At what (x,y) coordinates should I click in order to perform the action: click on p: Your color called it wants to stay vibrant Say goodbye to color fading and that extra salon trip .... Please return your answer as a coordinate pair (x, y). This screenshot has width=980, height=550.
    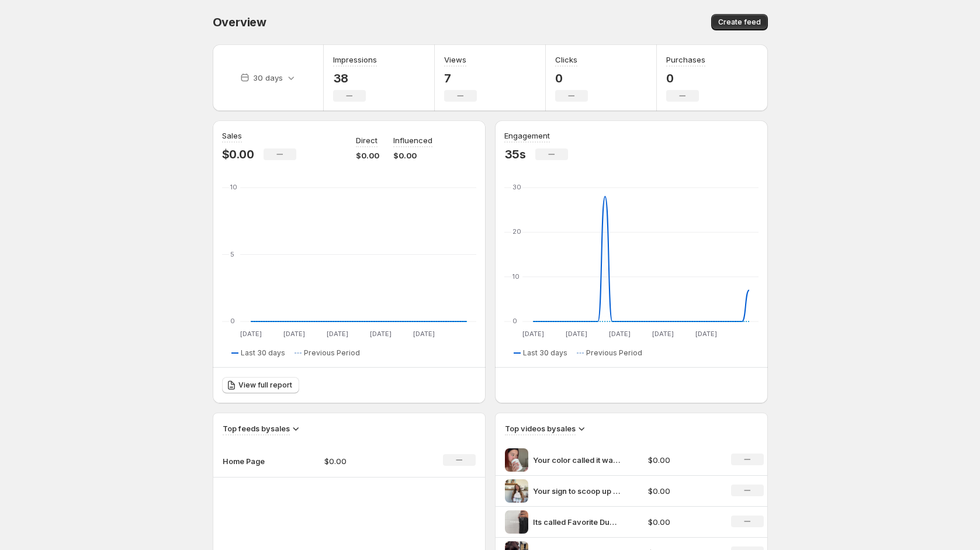
    Looking at the image, I should click on (576, 460).